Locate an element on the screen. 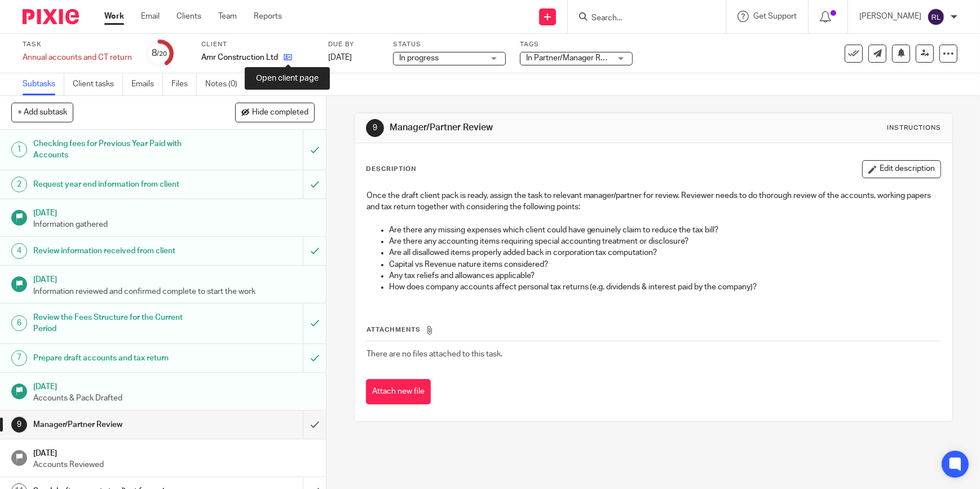 The width and height of the screenshot is (980, 489). small: /20 is located at coordinates (162, 53).